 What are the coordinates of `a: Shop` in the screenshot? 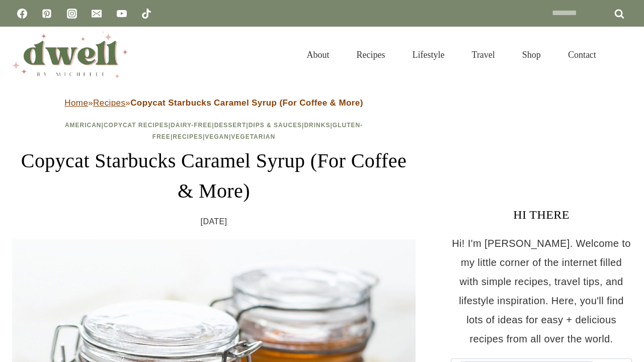 It's located at (531, 55).